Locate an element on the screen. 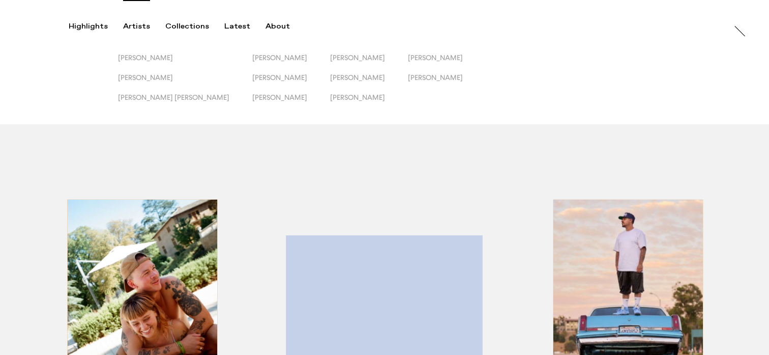 The width and height of the screenshot is (769, 355). div: Latest is located at coordinates (237, 26).